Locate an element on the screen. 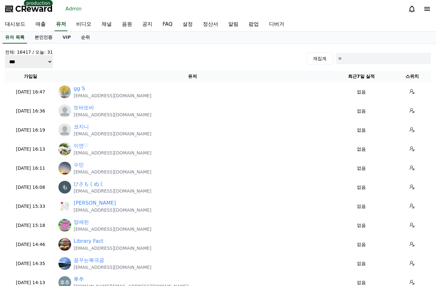 The image size is (436, 286). a: VIP is located at coordinates (67, 37).